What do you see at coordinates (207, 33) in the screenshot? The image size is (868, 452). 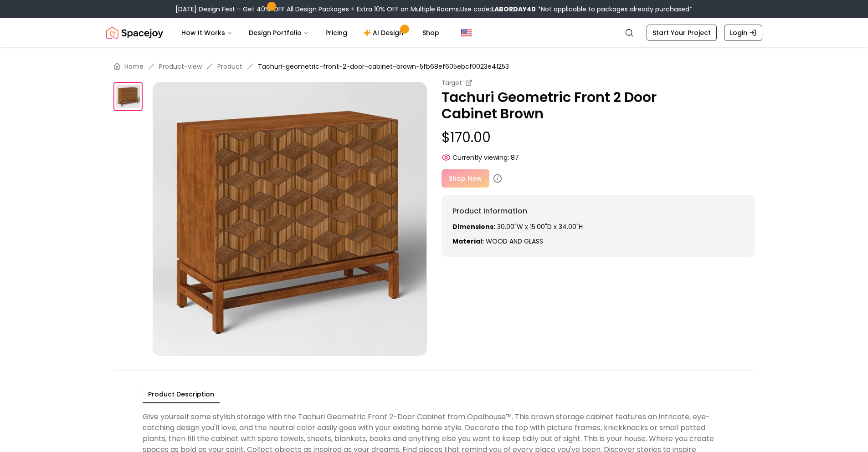 I see `button: How It Works` at bounding box center [207, 33].